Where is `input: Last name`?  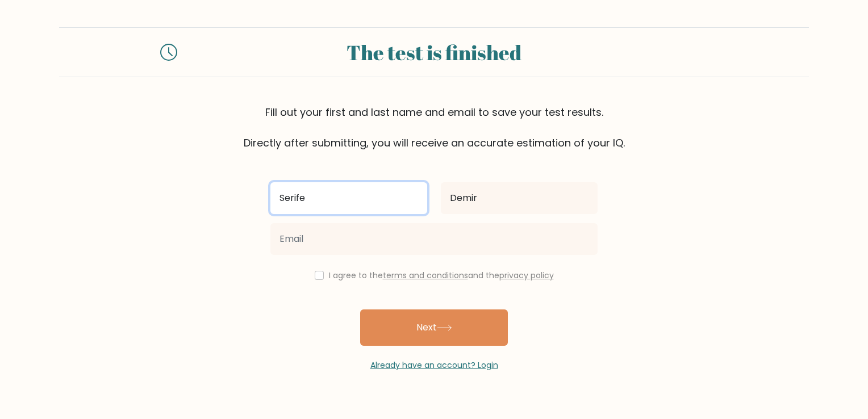
input: Last name is located at coordinates (519, 198).